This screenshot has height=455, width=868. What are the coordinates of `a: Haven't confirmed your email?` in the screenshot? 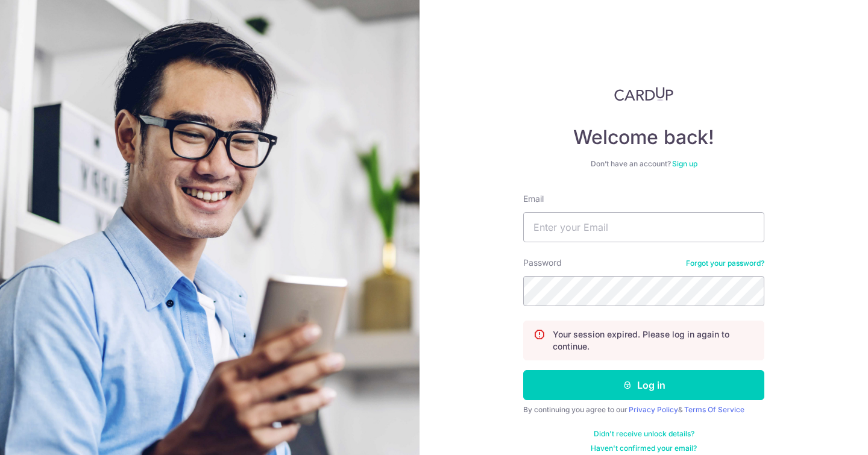 It's located at (644, 448).